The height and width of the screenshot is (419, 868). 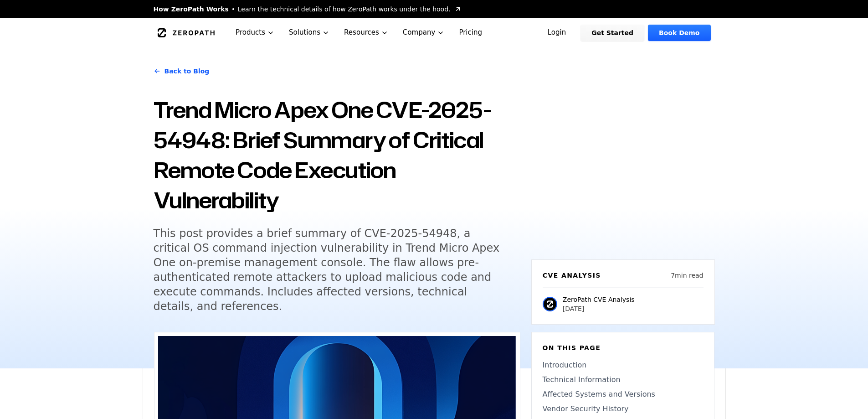 I want to click on p: 7 min read, so click(x=687, y=275).